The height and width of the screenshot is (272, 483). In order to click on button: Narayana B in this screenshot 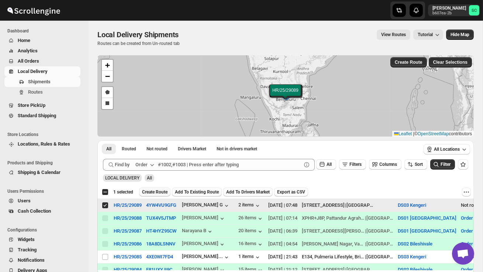, I will do `click(198, 232)`.